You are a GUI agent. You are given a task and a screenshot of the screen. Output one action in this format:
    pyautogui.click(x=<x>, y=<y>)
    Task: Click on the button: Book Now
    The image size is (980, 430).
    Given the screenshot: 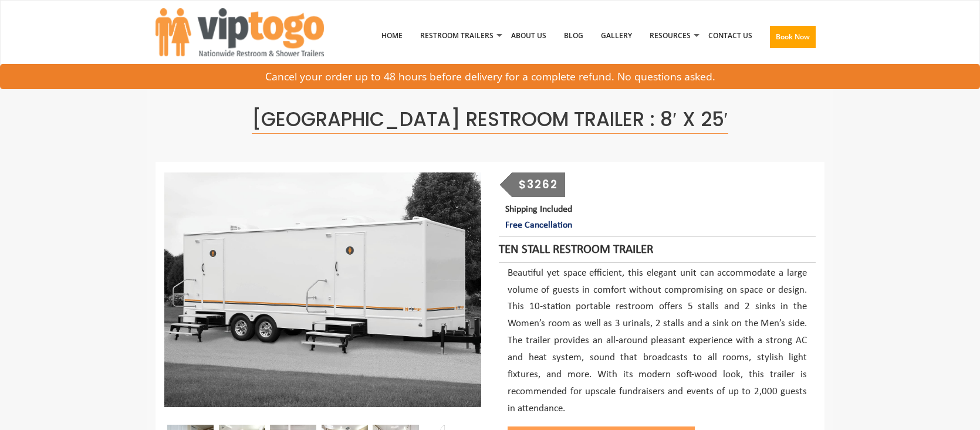 What is the action you would take?
    pyautogui.click(x=793, y=37)
    